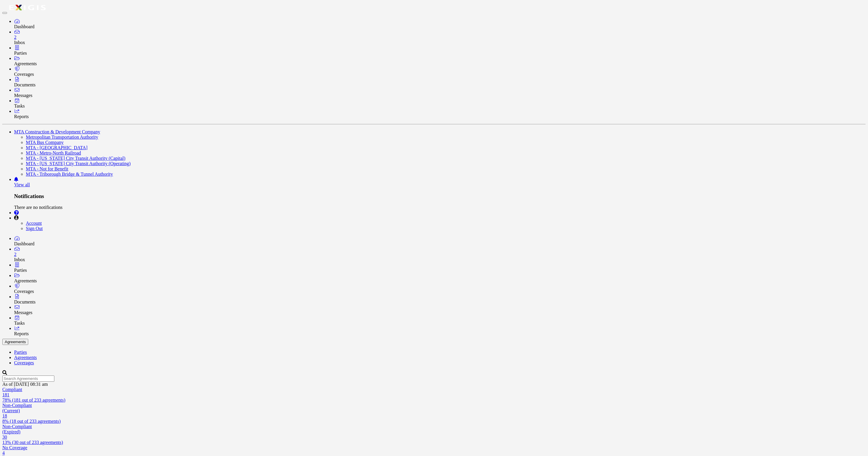  Describe the element at coordinates (434, 432) in the screenshot. I see `div: (Expired)` at that location.